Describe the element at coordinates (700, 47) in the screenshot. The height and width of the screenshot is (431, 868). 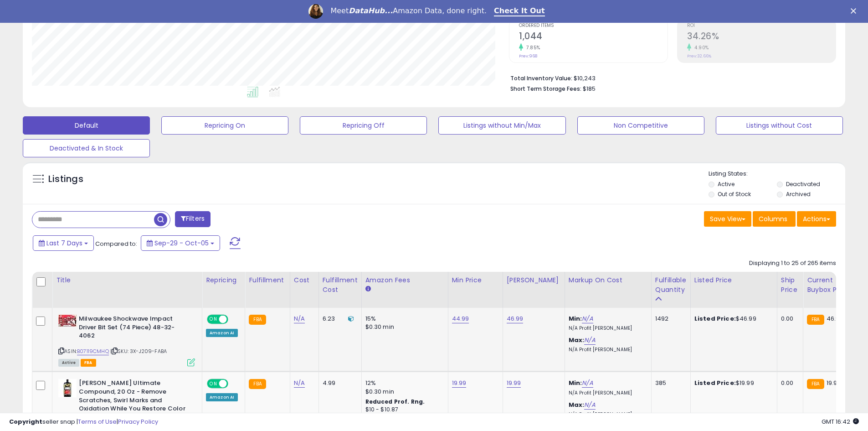
I see `small: 4.90%` at that location.